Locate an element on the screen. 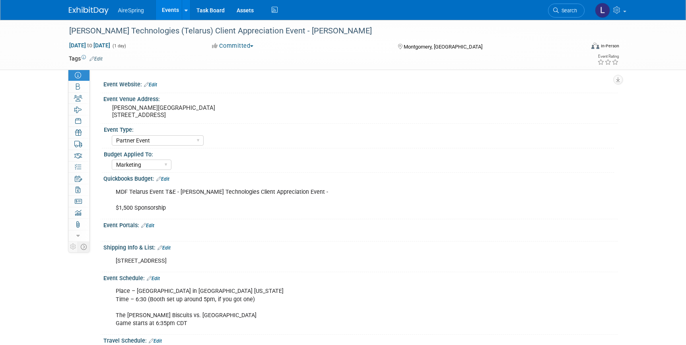  td: Personalize Event Tab Strip is located at coordinates (73, 246).